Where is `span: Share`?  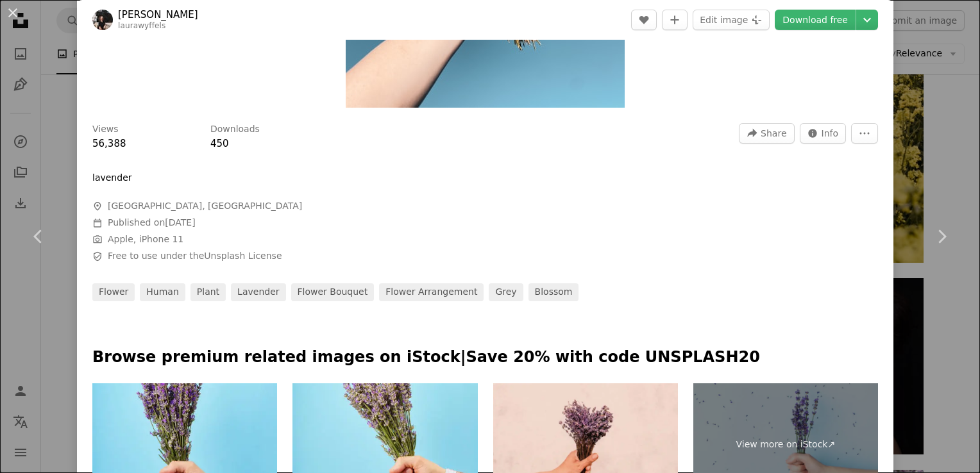
span: Share is located at coordinates (773, 133).